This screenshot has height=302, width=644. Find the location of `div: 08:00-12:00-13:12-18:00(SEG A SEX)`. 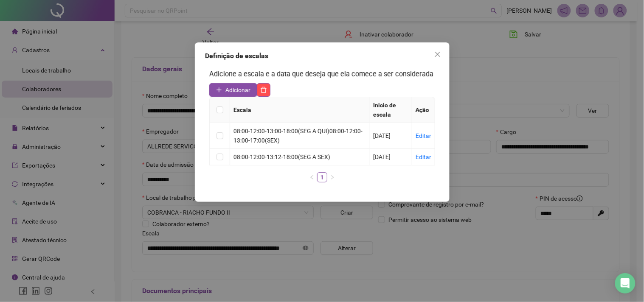

div: 08:00-12:00-13:12-18:00(SEG A SEX) is located at coordinates (299, 157).